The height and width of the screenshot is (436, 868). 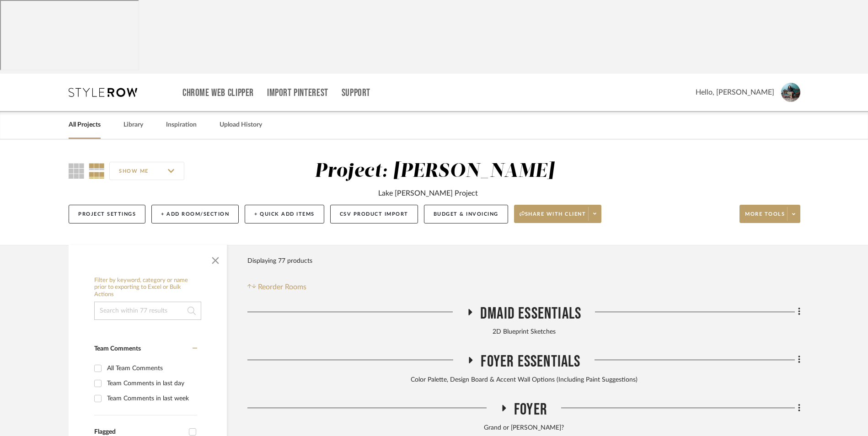 What do you see at coordinates (148, 287) in the screenshot?
I see `h6: Filter by keyword, category or name prior to exporting to Excel or Bulk Actions` at bounding box center [148, 287].